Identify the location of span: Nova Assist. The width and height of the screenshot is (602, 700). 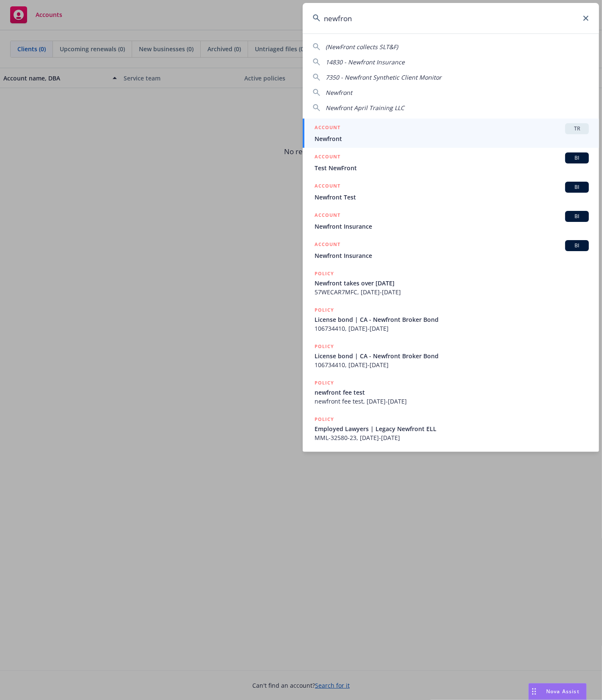
(563, 692).